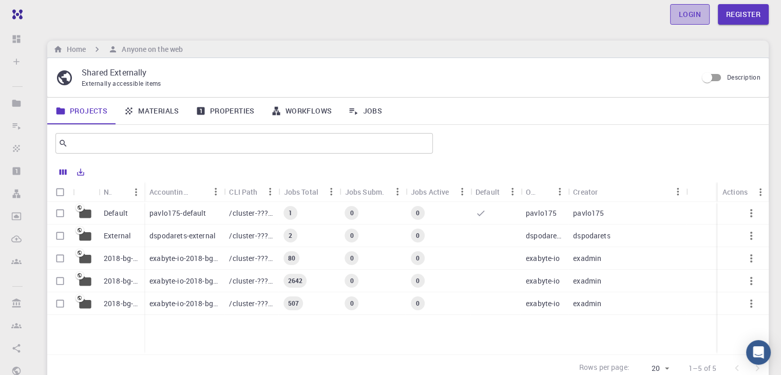  Describe the element at coordinates (604, 368) in the screenshot. I see `p: Rows per page:` at that location.